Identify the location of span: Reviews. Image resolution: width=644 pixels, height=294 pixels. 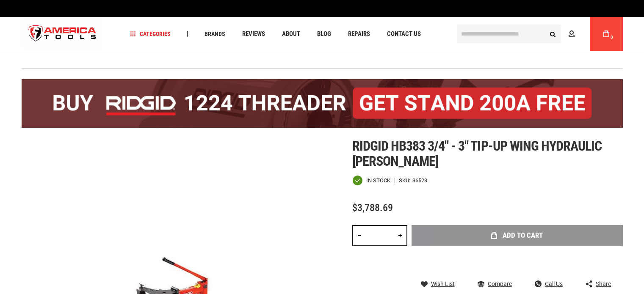
(254, 34).